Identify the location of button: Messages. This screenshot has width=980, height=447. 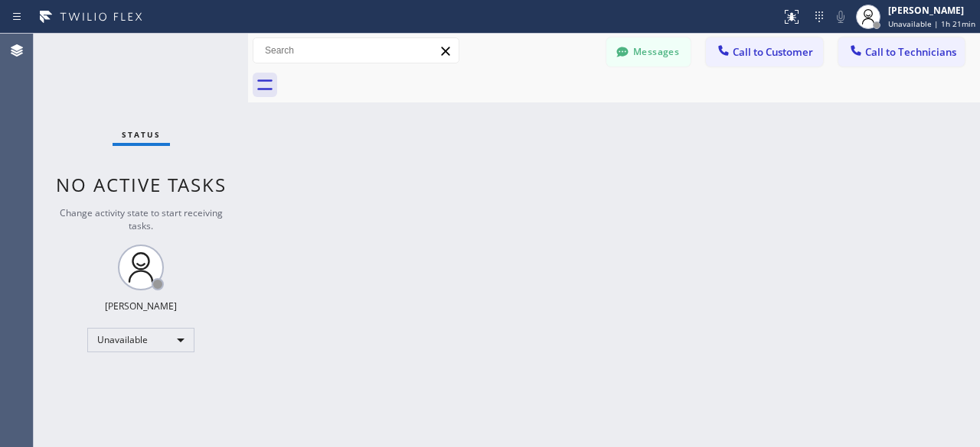
(648, 52).